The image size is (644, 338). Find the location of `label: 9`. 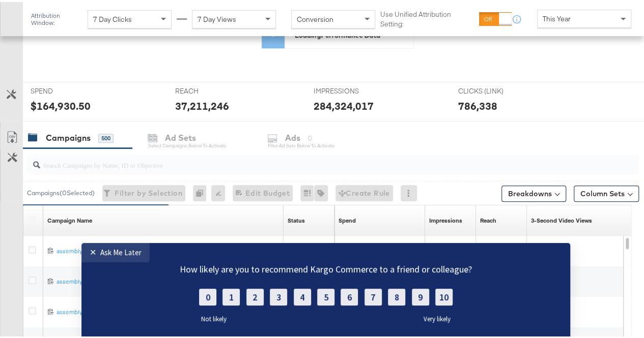

label: 9 is located at coordinates (421, 54).